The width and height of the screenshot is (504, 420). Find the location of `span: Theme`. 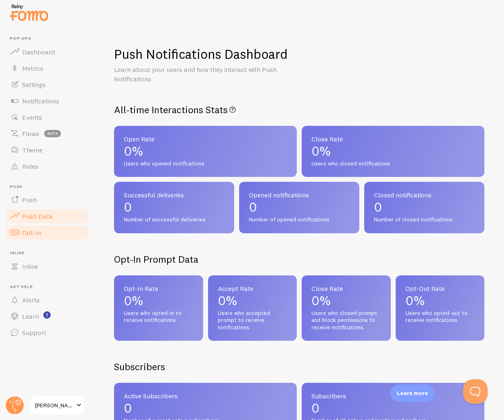

span: Theme is located at coordinates (32, 150).